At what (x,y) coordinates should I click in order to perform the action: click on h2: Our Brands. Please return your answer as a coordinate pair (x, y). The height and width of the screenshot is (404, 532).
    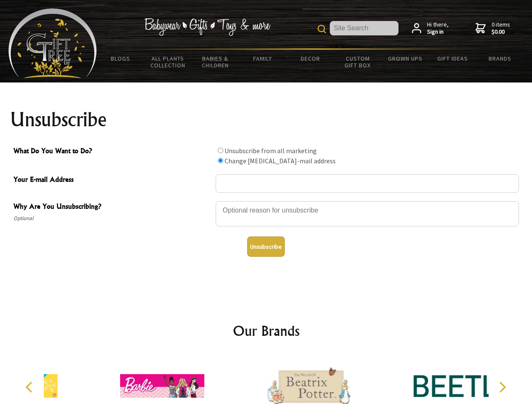
    Looking at the image, I should click on (266, 331).